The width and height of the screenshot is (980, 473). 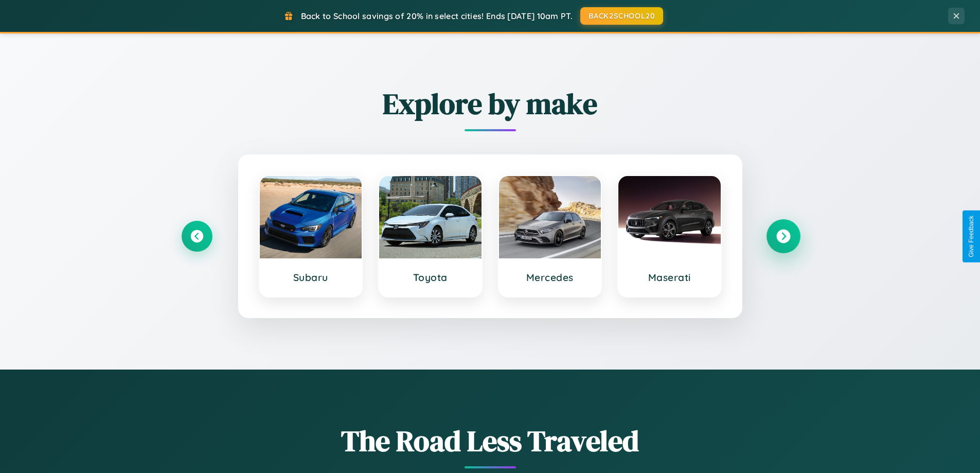 I want to click on button: BACK2SCHOOL20, so click(x=622, y=16).